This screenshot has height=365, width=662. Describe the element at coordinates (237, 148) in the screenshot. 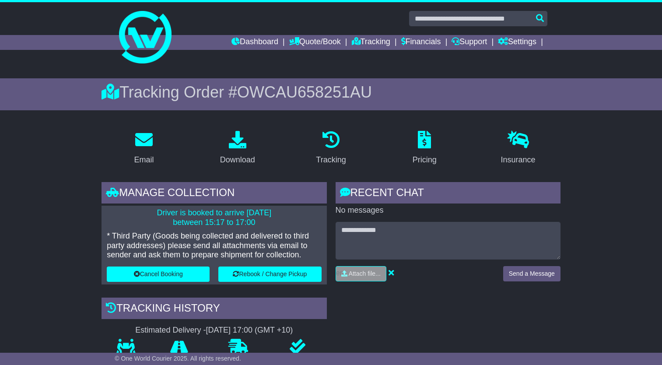

I see `a: Download` at that location.